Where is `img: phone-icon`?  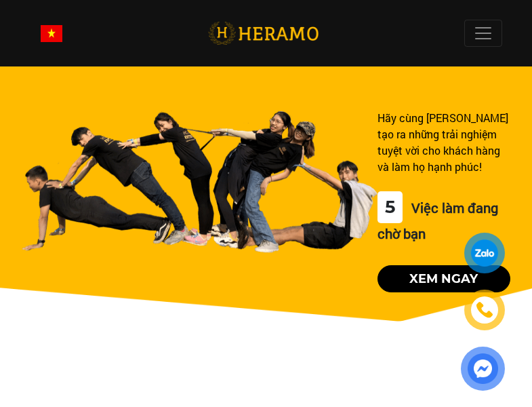 img: phone-icon is located at coordinates (483, 310).